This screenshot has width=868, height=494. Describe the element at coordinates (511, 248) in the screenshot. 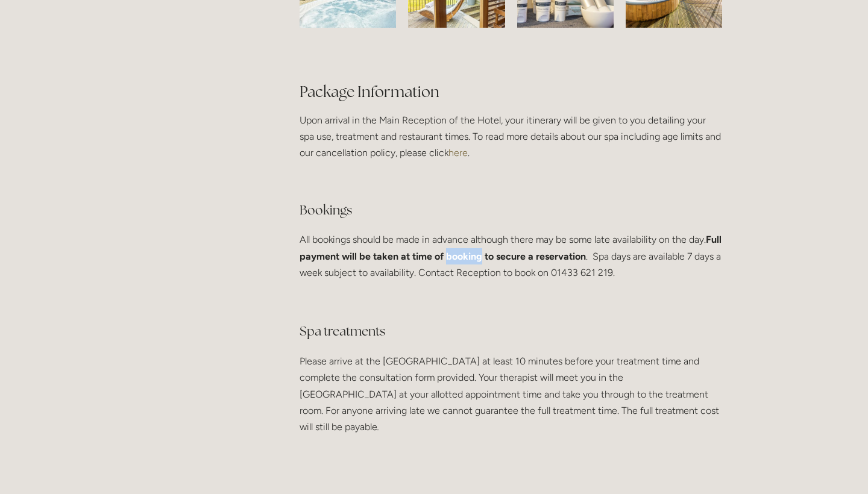

I see `strong: Full payment will be taken at time of booking to secure a reservation` at that location.